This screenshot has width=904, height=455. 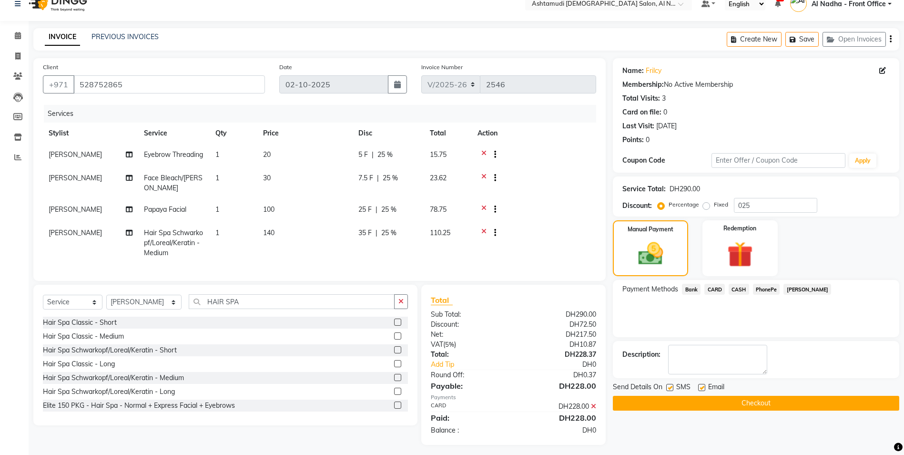 What do you see at coordinates (267, 154) in the screenshot?
I see `span: 20` at bounding box center [267, 154].